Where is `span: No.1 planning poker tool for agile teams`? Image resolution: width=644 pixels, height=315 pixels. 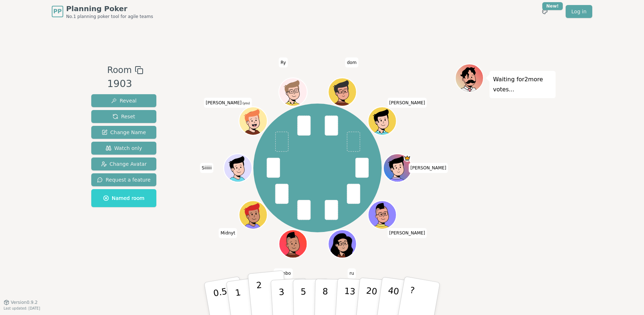
span: No.1 planning poker tool for agile teams is located at coordinates (110, 16).